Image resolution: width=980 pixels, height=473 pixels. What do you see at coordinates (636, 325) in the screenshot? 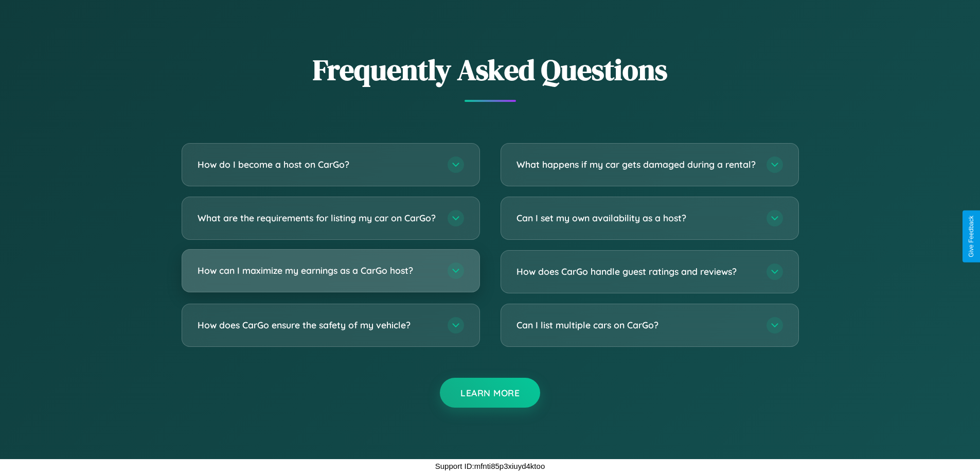
I see `h3: Can I list multiple cars on CarGo?` at bounding box center [636, 325].